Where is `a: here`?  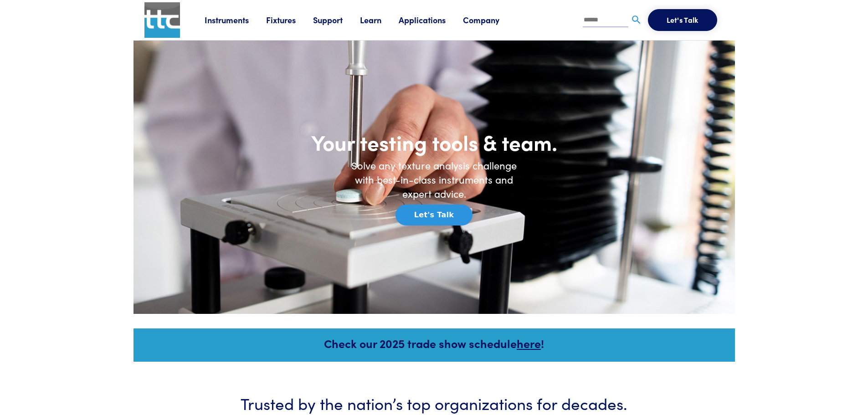
a: here is located at coordinates (529, 344).